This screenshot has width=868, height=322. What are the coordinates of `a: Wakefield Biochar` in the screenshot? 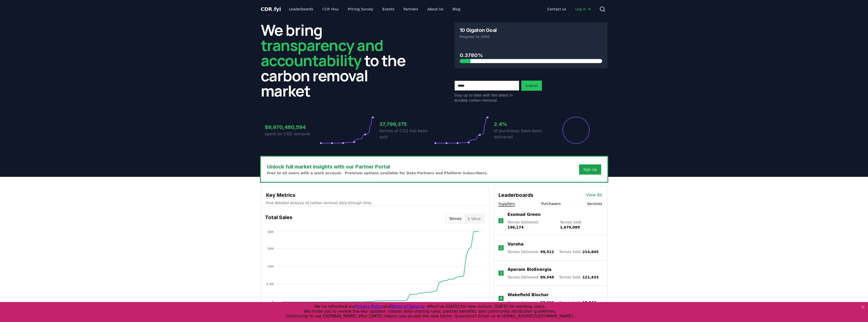 It's located at (528, 295).